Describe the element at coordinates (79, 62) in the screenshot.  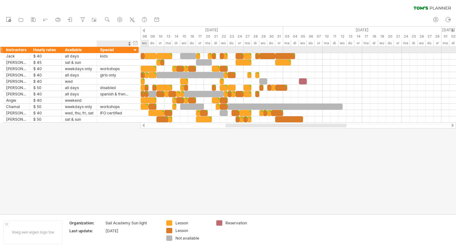
I see `div: sat & sun` at that location.